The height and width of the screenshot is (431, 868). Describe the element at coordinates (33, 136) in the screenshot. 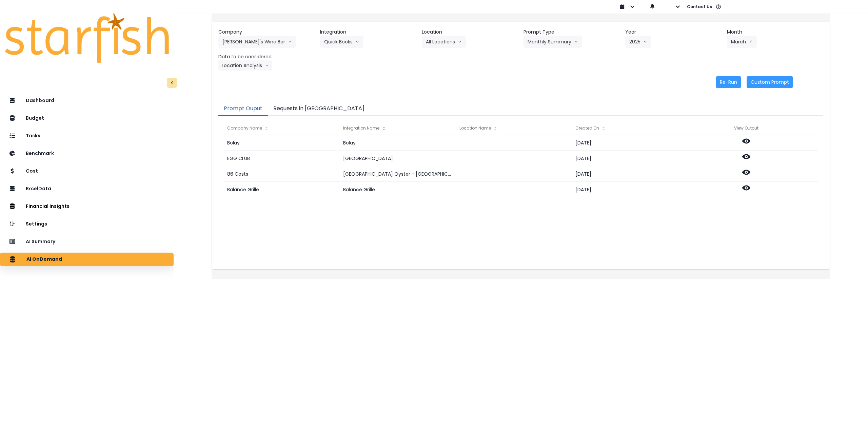

I see `p: Tasks` at that location.